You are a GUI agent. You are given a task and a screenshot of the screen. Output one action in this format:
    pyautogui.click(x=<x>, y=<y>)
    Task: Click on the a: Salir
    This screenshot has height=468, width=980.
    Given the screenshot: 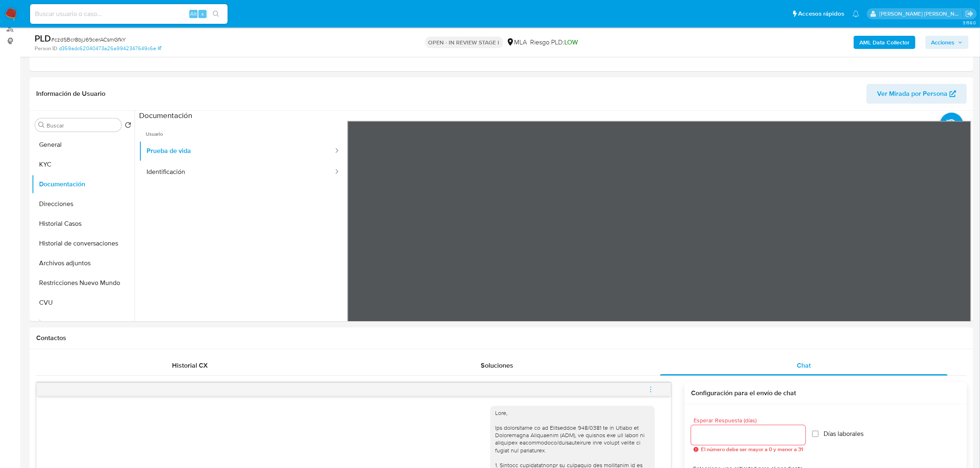 What is the action you would take?
    pyautogui.click(x=970, y=13)
    